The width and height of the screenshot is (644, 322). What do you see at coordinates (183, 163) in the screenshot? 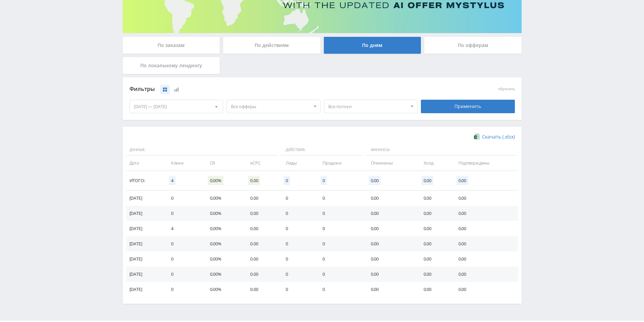
I see `td: Клики` at bounding box center [183, 163].